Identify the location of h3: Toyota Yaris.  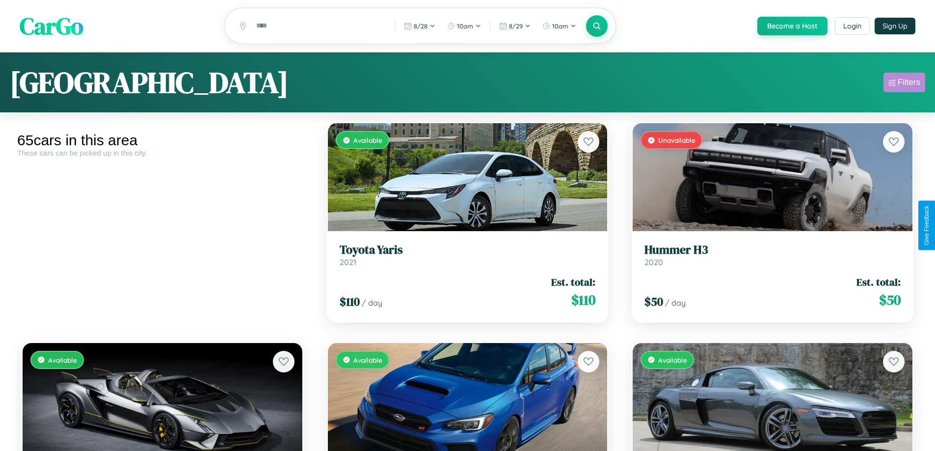
(468, 250).